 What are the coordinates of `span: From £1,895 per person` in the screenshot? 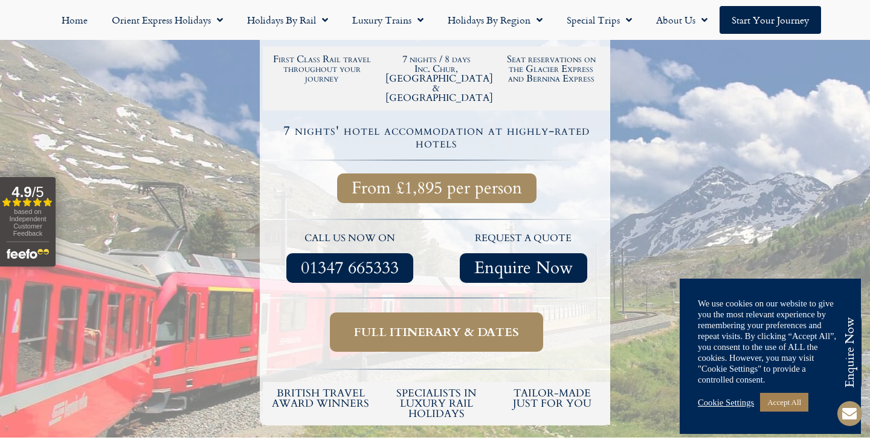 It's located at (437, 188).